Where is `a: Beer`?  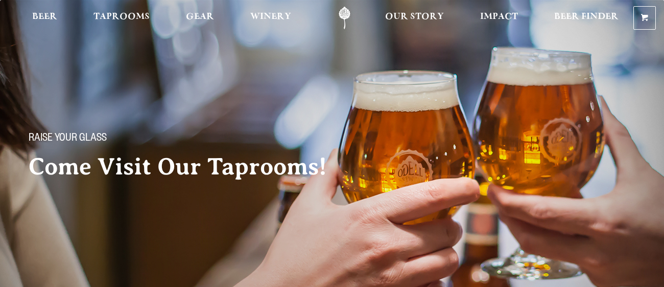
a: Beer is located at coordinates (44, 18).